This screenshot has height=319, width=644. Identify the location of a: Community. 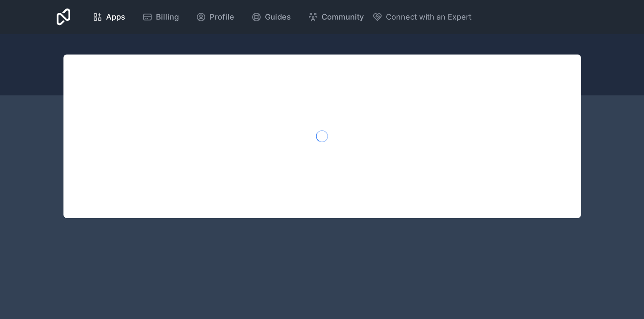
(336, 17).